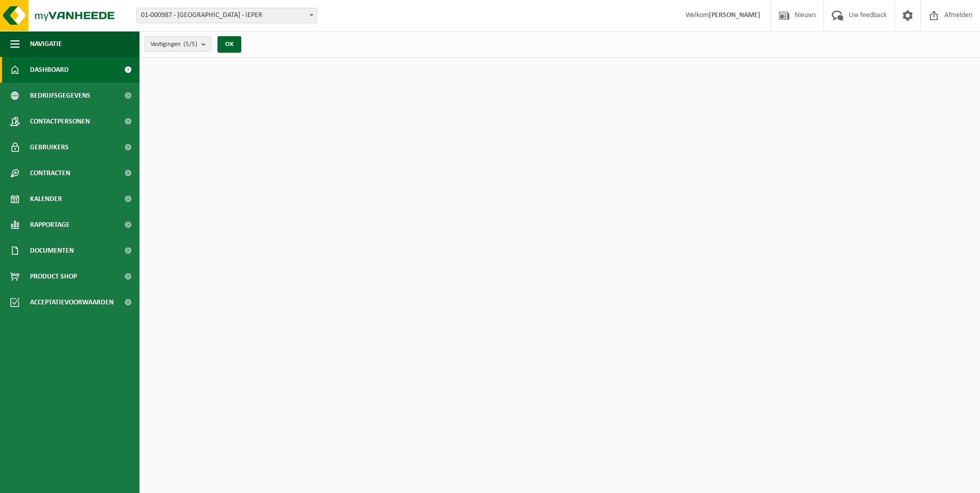  Describe the element at coordinates (46, 199) in the screenshot. I see `span: Kalender` at that location.